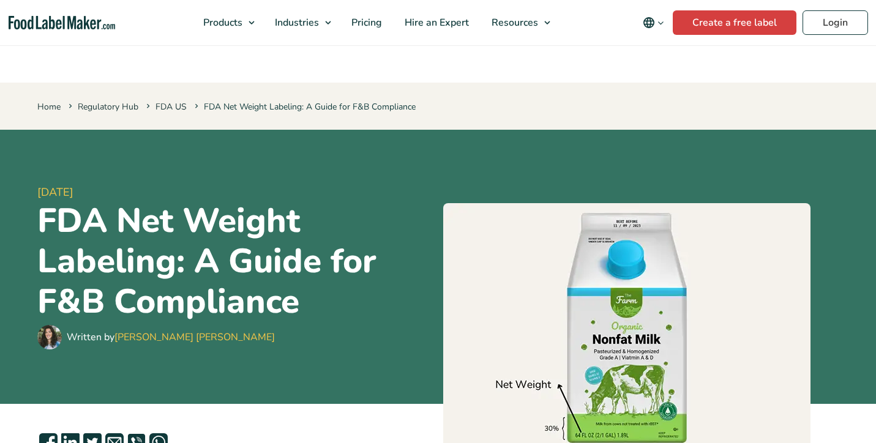 The height and width of the screenshot is (443, 876). What do you see at coordinates (653, 23) in the screenshot?
I see `button: Change language` at bounding box center [653, 23].